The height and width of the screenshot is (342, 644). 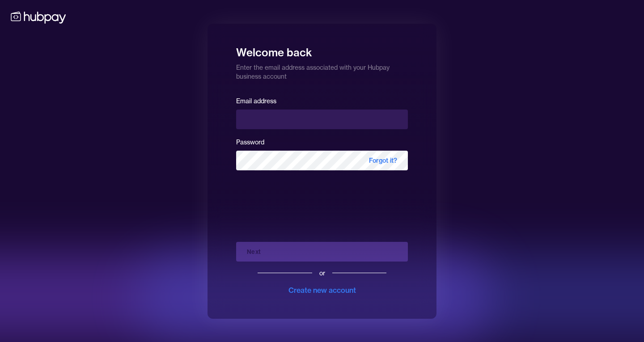 I want to click on p: Enter the email address associated with your Hubpay business account, so click(x=322, y=70).